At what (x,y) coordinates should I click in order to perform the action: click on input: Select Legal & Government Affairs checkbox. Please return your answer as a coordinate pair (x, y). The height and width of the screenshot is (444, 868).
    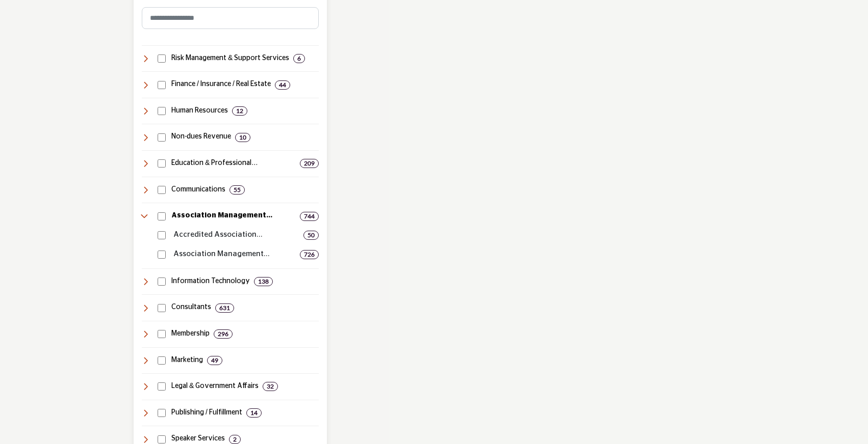
    Looking at the image, I should click on (162, 387).